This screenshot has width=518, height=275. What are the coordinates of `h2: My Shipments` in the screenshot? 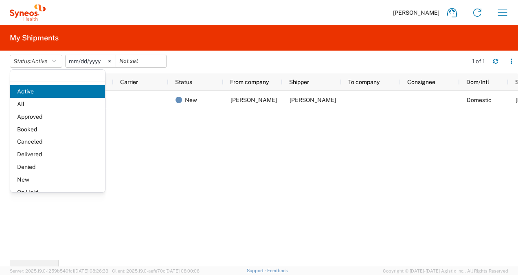 It's located at (34, 38).